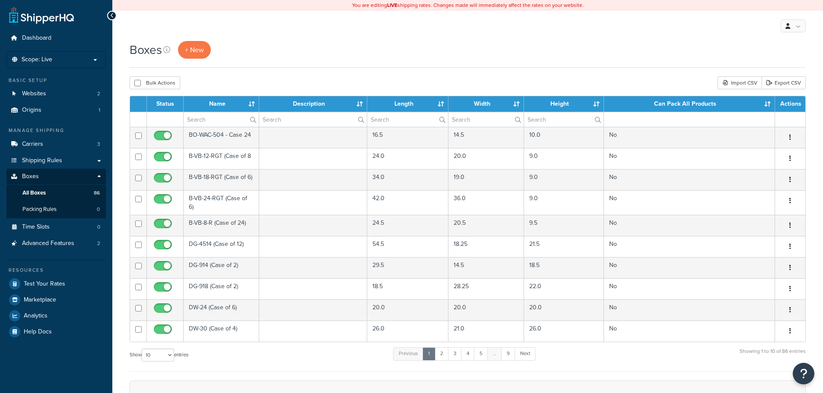 The height and width of the screenshot is (393, 823). What do you see at coordinates (56, 244) in the screenshot?
I see `a: Advanced Features 2` at bounding box center [56, 244].